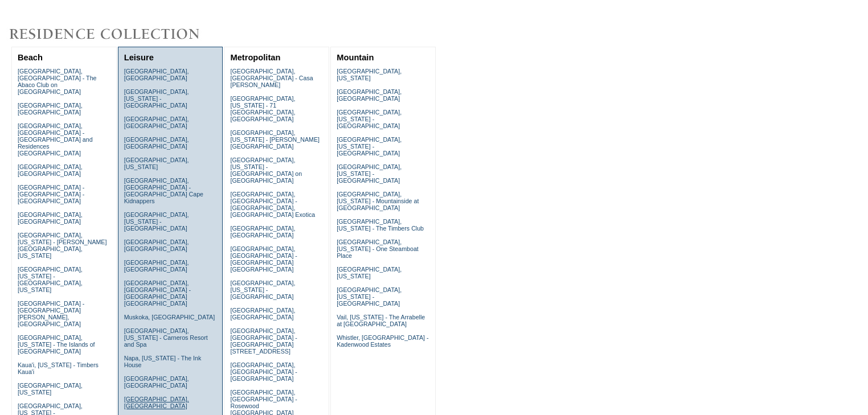 This screenshot has width=868, height=415. I want to click on img: Destinations by Exclusive Resorts, so click(117, 34).